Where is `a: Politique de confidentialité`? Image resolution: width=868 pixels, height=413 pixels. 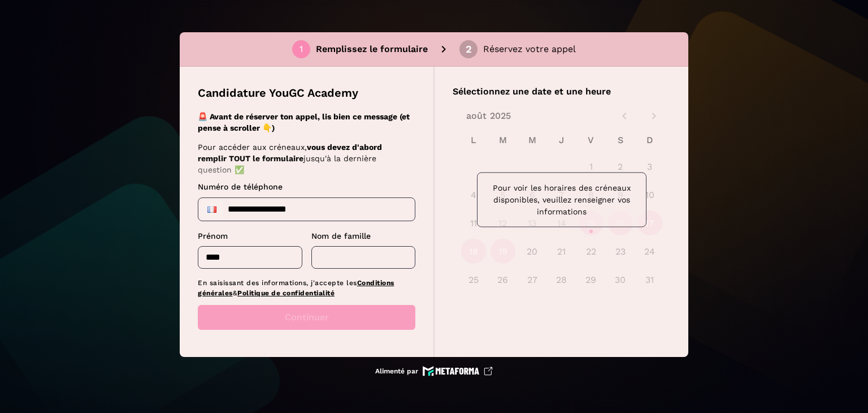
a: Politique de confidentialité is located at coordinates (286, 293).